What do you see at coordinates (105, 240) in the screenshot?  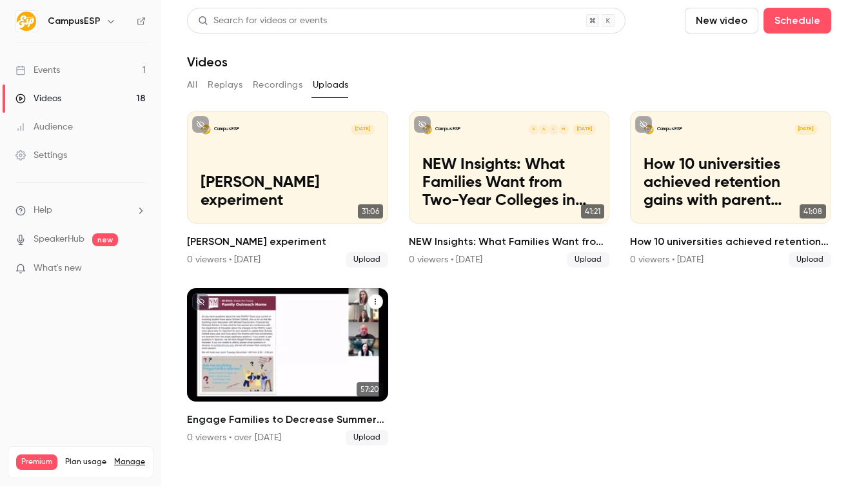 I see `span: new` at bounding box center [105, 240].